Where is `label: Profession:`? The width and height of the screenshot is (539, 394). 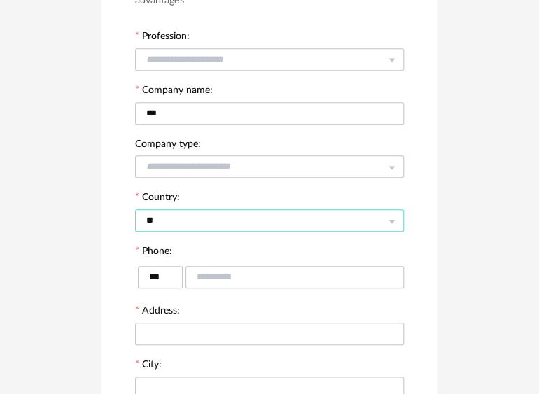 label: Profession: is located at coordinates (162, 38).